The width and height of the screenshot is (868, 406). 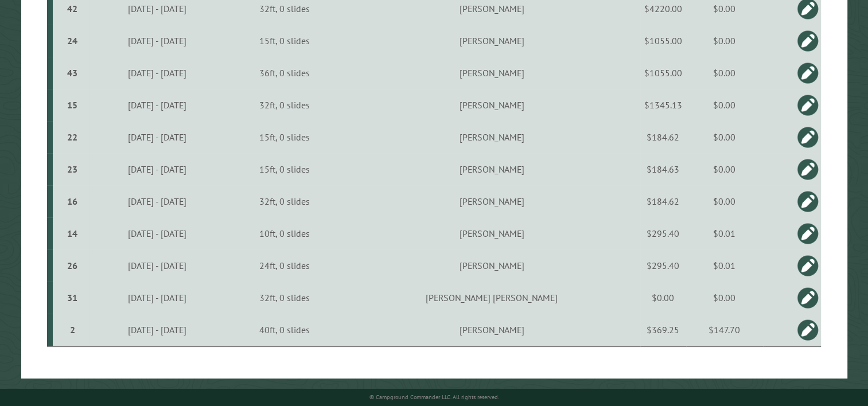 I want to click on div: 15, so click(x=73, y=105).